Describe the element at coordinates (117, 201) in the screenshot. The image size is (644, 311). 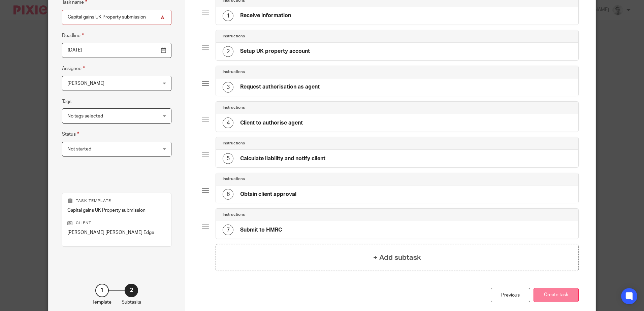
I see `p: Task template` at that location.